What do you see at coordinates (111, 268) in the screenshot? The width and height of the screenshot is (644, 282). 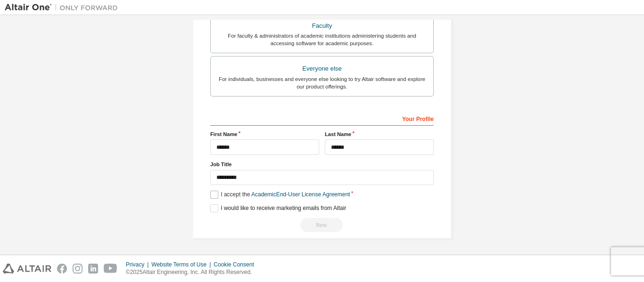 I see `img: youtube.svg` at bounding box center [111, 268].